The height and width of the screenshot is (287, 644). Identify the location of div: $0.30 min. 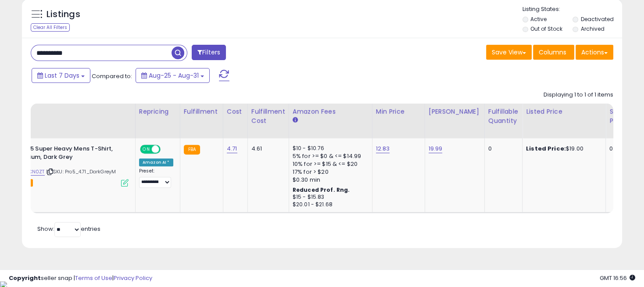
(329, 180).